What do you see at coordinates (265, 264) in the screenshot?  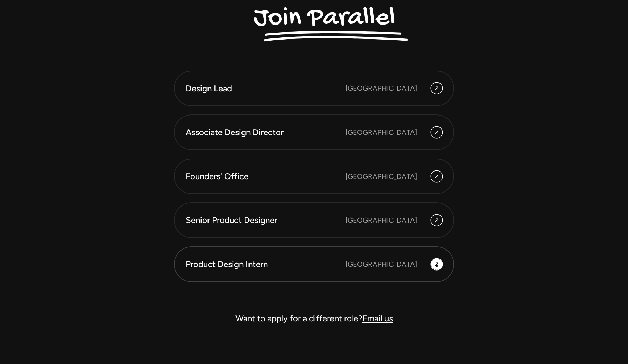 I see `div: Product Design Intern` at bounding box center [265, 264].